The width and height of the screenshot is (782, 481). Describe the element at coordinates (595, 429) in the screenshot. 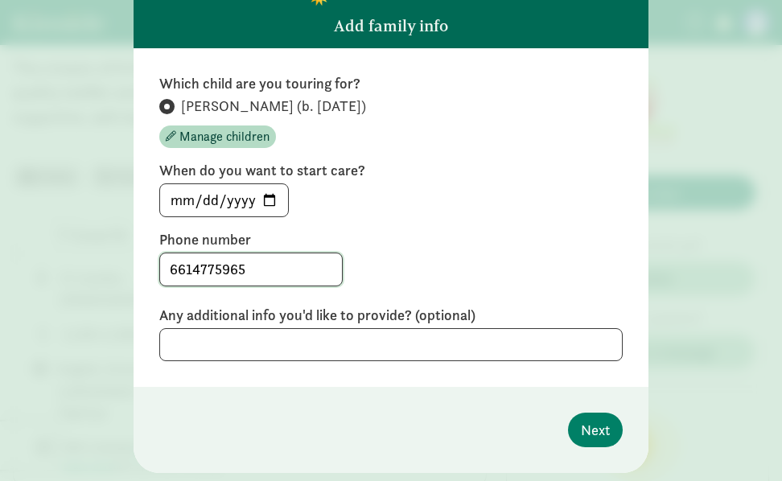

I see `button: Next` at that location.